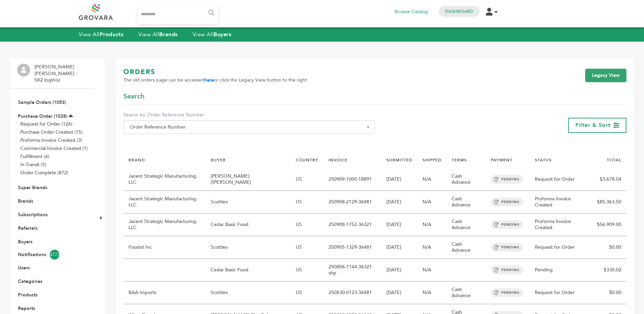  I want to click on span: Order Reference Number, so click(249, 127).